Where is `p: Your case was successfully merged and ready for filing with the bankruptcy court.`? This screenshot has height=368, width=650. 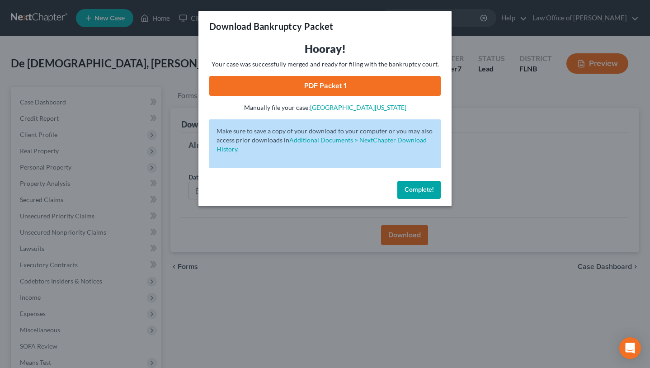
p: Your case was successfully merged and ready for filing with the bankruptcy court. is located at coordinates (325, 64).